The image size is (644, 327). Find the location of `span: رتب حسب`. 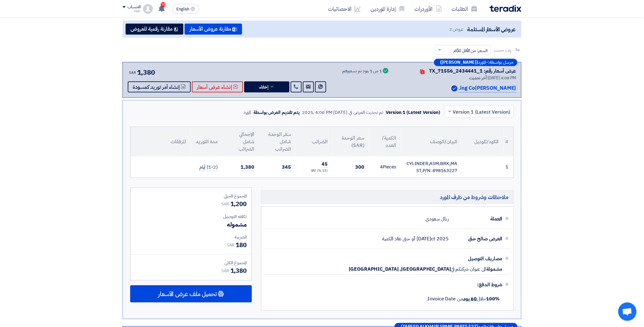

span: رتب حسب is located at coordinates (503, 50).